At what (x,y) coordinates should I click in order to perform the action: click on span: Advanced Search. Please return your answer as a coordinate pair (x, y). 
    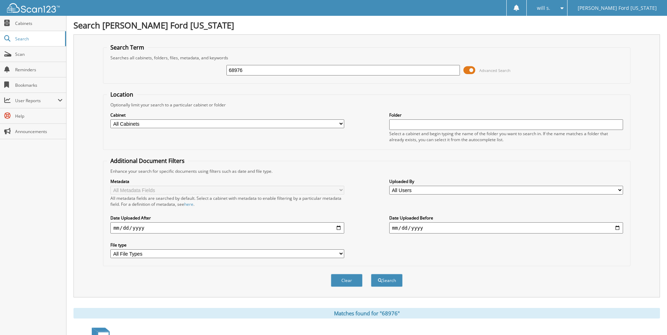
    Looking at the image, I should click on (494, 70).